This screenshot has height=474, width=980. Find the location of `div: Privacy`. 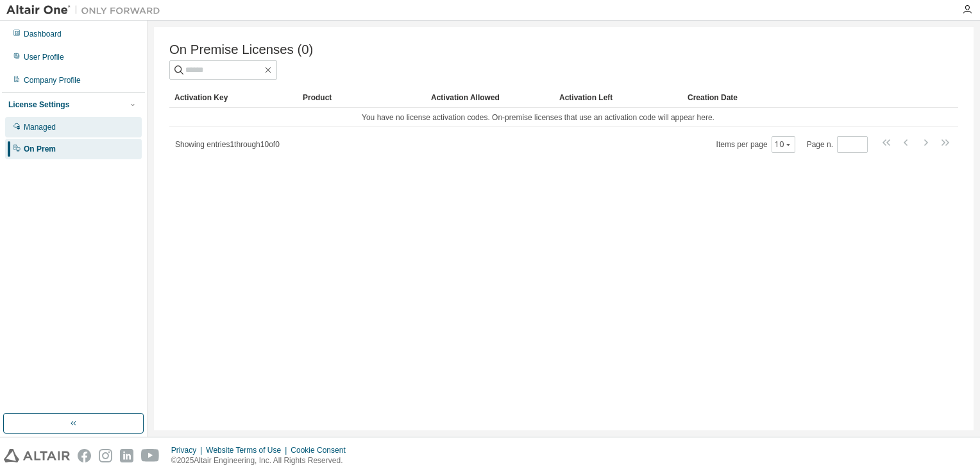

div: Privacy is located at coordinates (188, 450).